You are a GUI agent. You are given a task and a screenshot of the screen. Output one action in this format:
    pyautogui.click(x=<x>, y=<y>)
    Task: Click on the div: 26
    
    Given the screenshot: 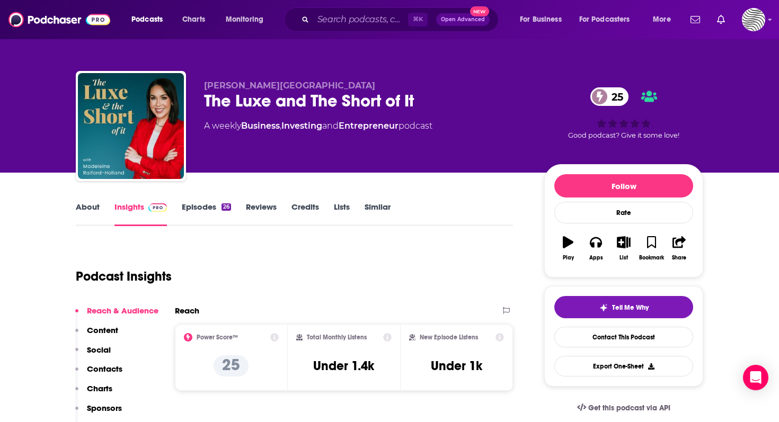 What is the action you would take?
    pyautogui.click(x=226, y=207)
    